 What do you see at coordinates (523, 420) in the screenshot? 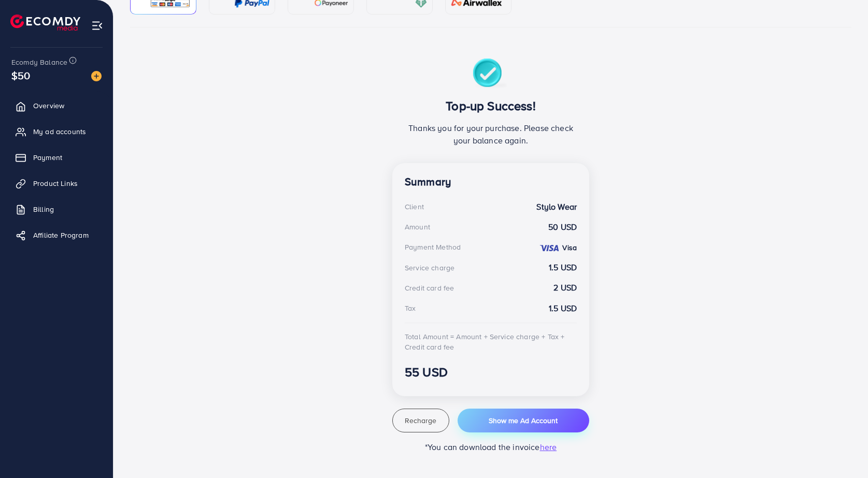
I see `button: Show me Ad Account` at bounding box center [523, 420].